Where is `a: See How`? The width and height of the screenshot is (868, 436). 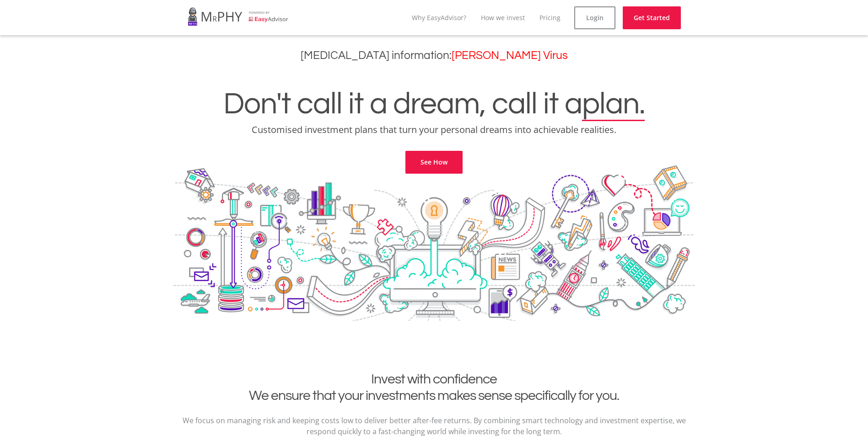
a: See How is located at coordinates (434, 162).